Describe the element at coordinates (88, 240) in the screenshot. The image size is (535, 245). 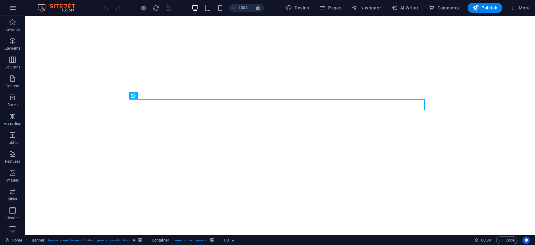
I see `span: . banner .preset-banner-v3-default .parallax .parallax-fixed` at that location.